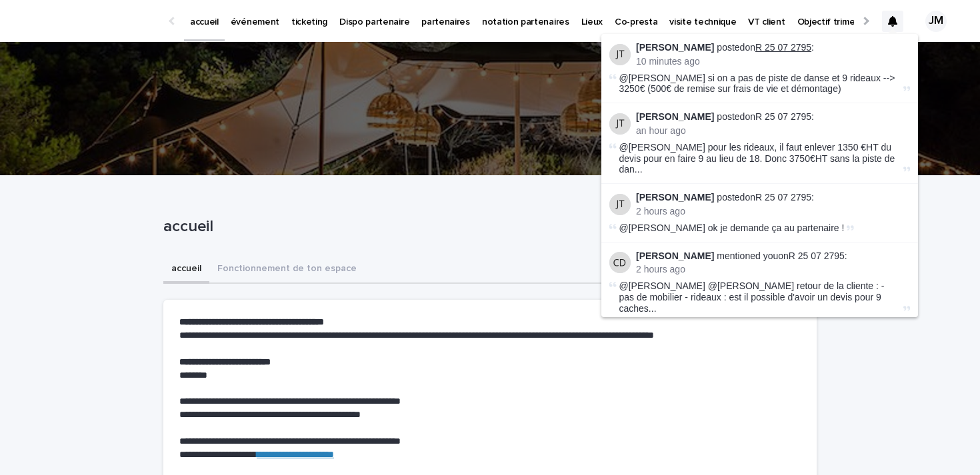  Describe the element at coordinates (773, 256) in the screenshot. I see `p: mentioned you on :` at that location.